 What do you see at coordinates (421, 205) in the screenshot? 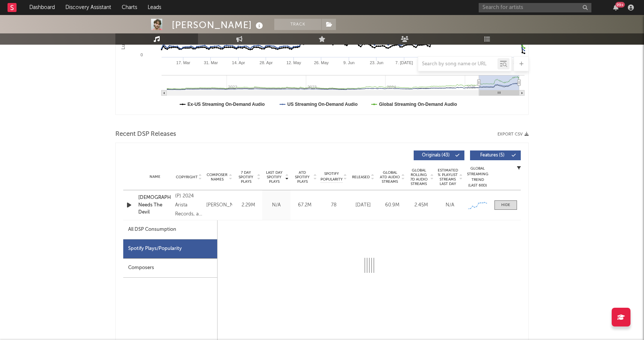
I see `div: 2.45M` at bounding box center [421, 205].